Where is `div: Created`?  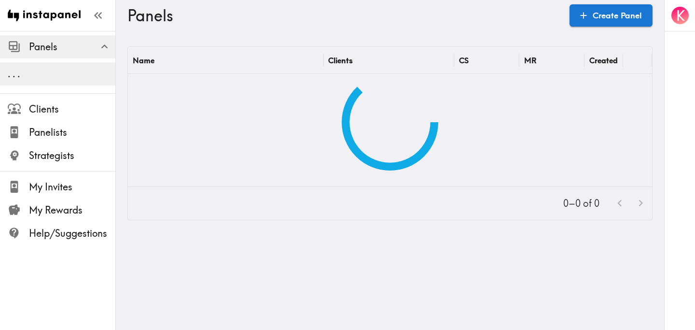 div: Created is located at coordinates (603, 60).